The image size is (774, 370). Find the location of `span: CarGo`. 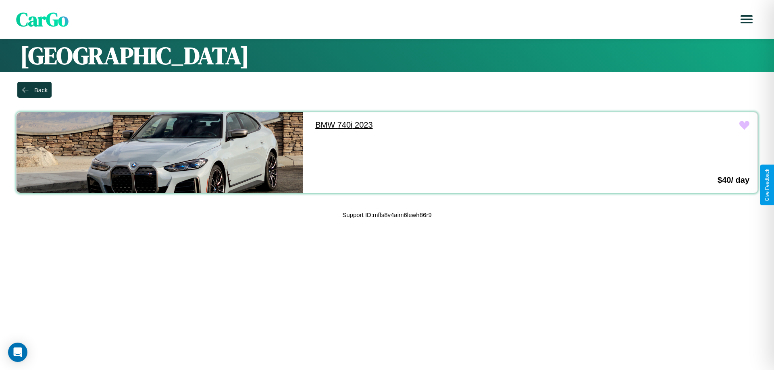

span: CarGo is located at coordinates (42, 19).